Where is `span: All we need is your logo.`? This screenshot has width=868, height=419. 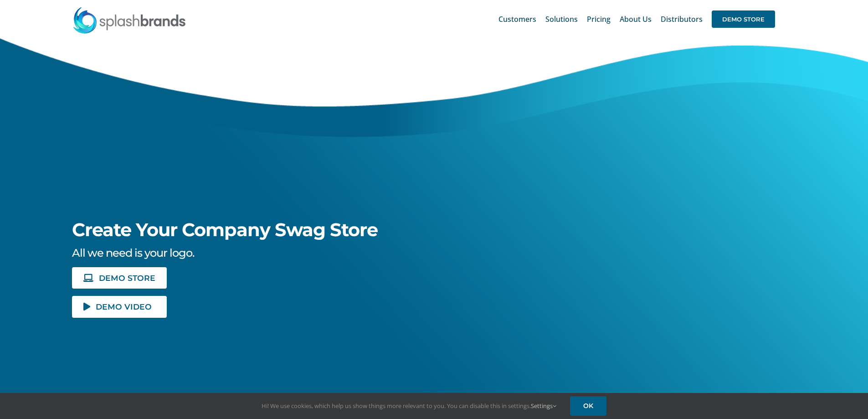
span: All we need is your logo. is located at coordinates (133, 253).